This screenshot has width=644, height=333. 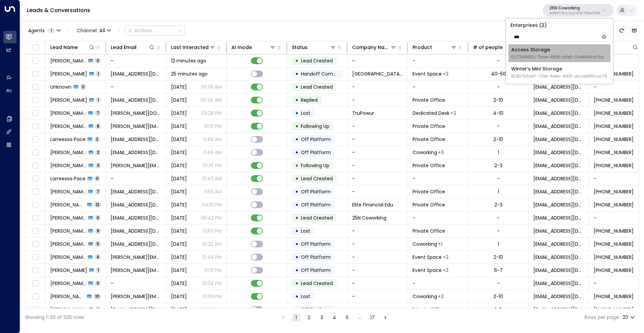 I want to click on span: Refresh, so click(x=622, y=31).